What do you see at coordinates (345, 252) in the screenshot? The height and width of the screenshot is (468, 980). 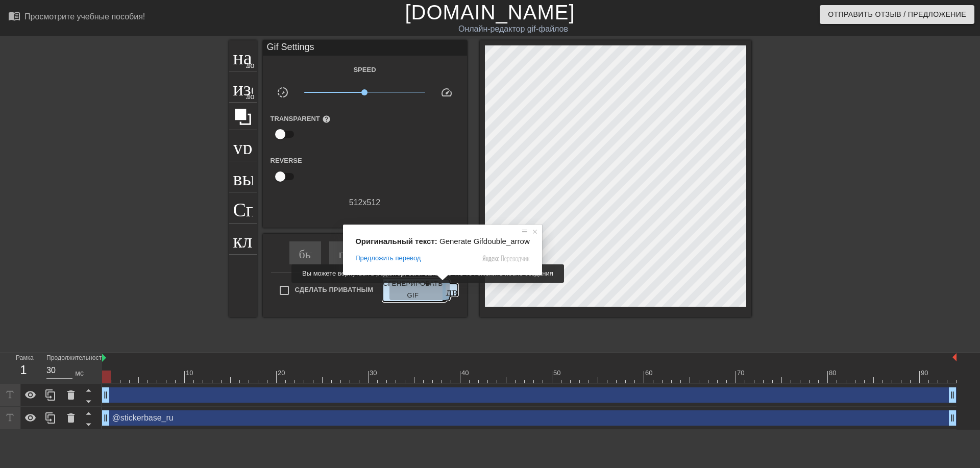 I see `ya-tr-span: быстрый поворот` at bounding box center [345, 252].